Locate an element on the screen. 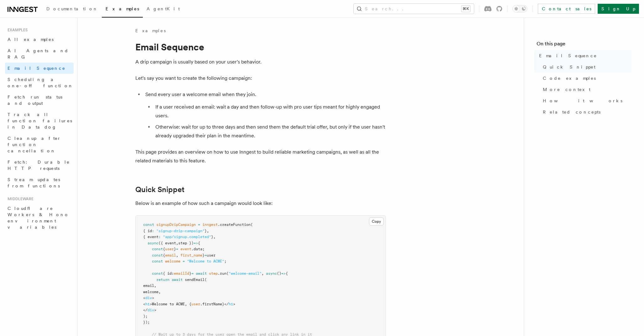  span: Documentation is located at coordinates (72, 9).